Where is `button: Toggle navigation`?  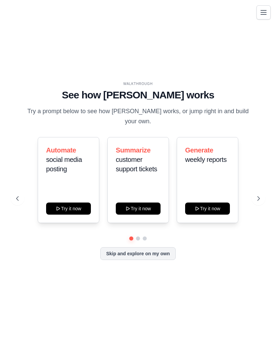
button: Toggle navigation is located at coordinates (263, 12).